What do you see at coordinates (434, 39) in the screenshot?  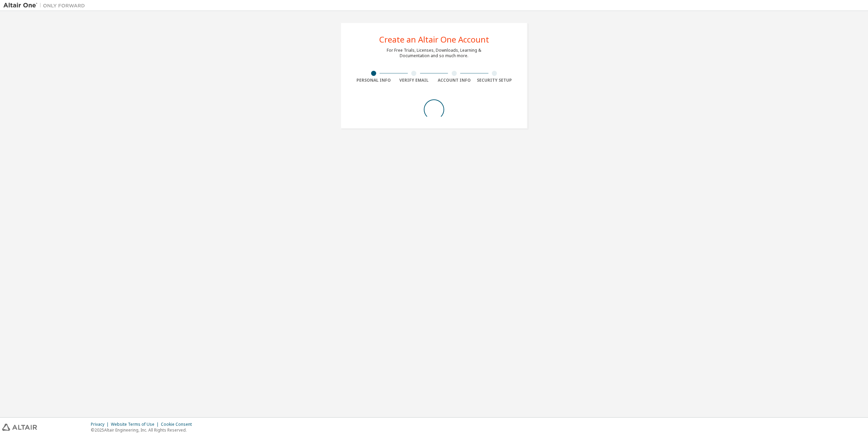 I see `div: Create an Altair One Account` at bounding box center [434, 39].